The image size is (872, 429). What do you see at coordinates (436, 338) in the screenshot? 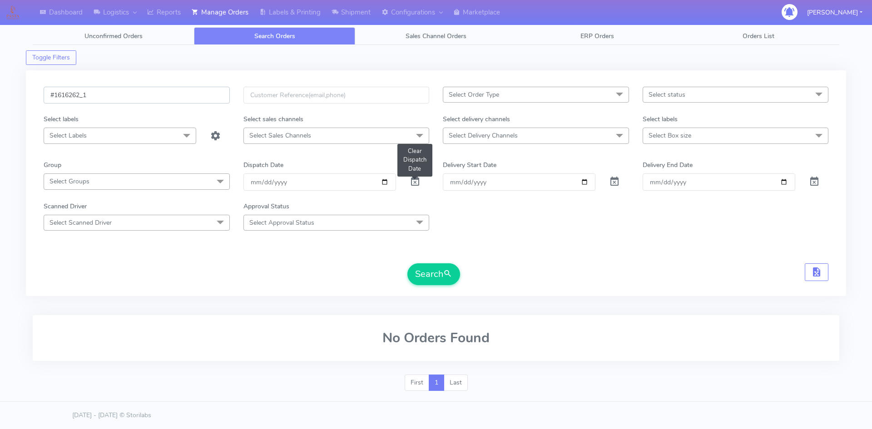
I see `h2: No Orders Found` at bounding box center [436, 338].